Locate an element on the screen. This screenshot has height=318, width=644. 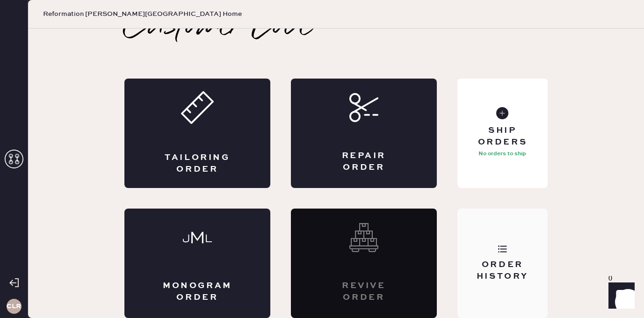
div: Revive order is located at coordinates (364, 292).